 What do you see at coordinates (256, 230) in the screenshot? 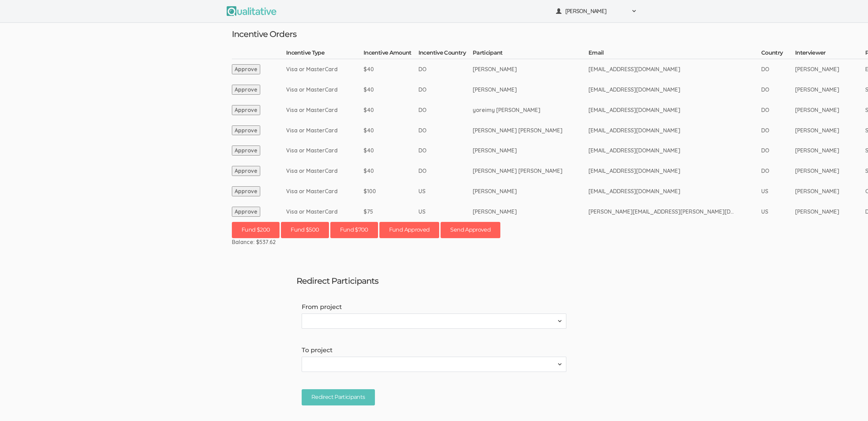
I see `button: Fund $200` at bounding box center [256, 230].